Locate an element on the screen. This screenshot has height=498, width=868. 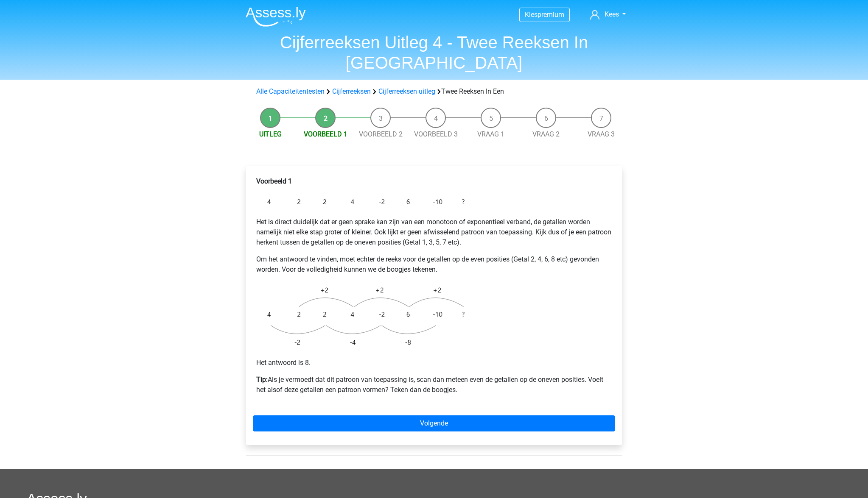
a: Alle Capaciteitentesten is located at coordinates (290, 91).